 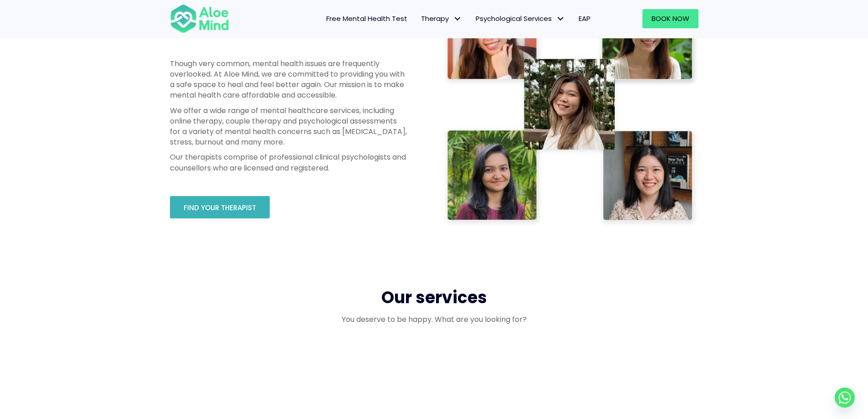 What do you see at coordinates (671, 19) in the screenshot?
I see `span: Book Now` at bounding box center [671, 19].